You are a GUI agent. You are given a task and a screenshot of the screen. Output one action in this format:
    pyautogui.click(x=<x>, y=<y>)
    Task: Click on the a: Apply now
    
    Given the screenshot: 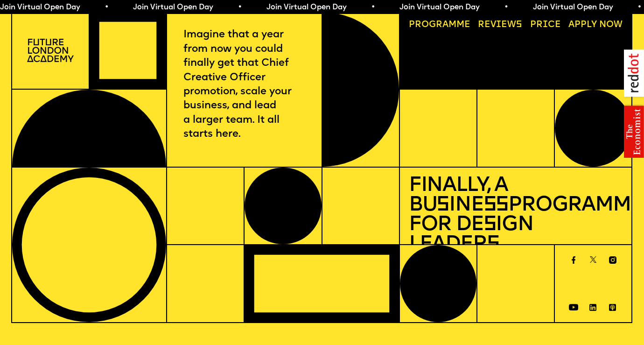 What is the action you would take?
    pyautogui.click(x=595, y=26)
    